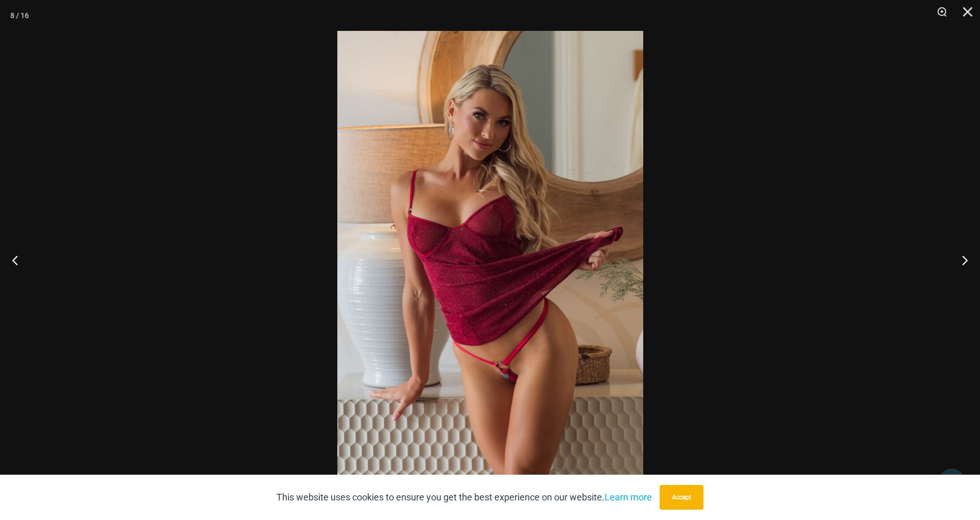  What do you see at coordinates (681, 498) in the screenshot?
I see `button: Accept` at bounding box center [681, 498].